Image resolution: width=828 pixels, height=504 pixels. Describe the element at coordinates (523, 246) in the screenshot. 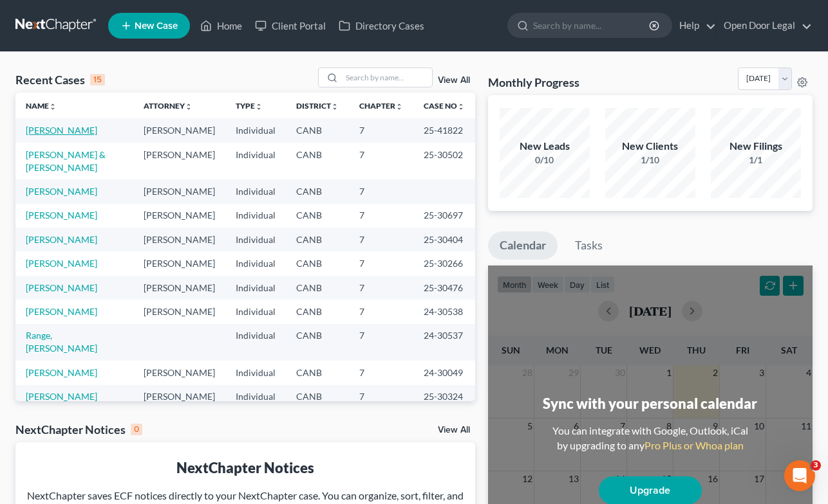

I see `a: Calendar` at that location.